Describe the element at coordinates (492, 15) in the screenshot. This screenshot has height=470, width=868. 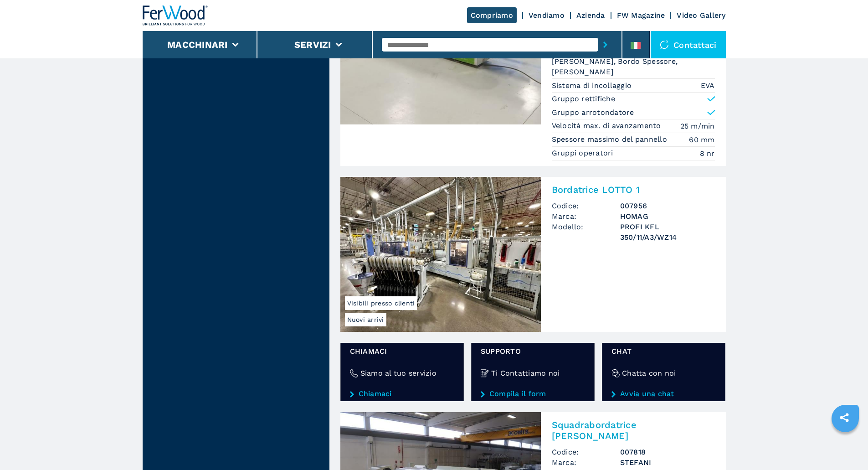
I see `a: Compriamo` at that location.